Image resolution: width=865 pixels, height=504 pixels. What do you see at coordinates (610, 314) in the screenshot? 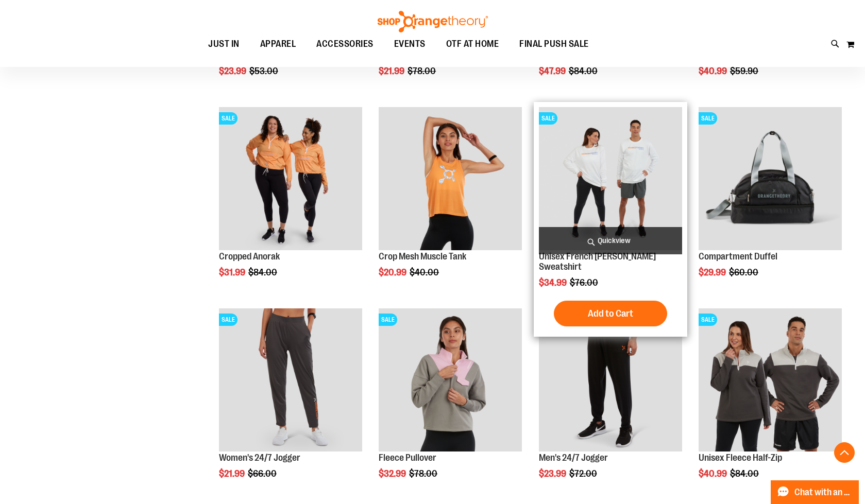
I see `button: Add to Cart` at bounding box center [610, 314].